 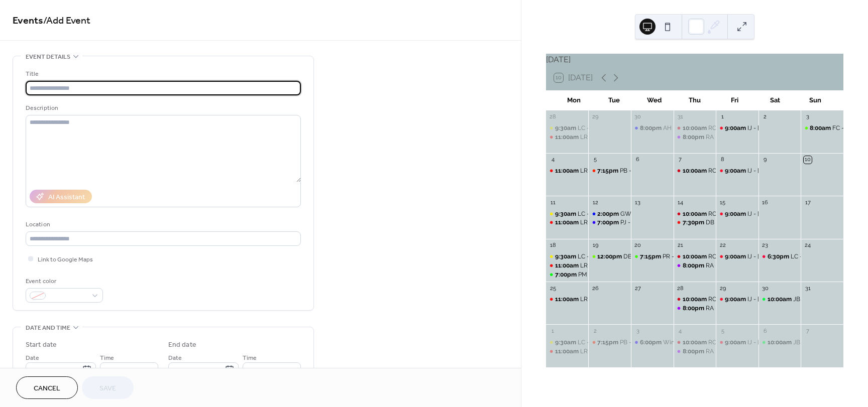 What do you see at coordinates (609, 257) in the screenshot?
I see `div: DB - Memory Club Fun Day` at bounding box center [609, 257].